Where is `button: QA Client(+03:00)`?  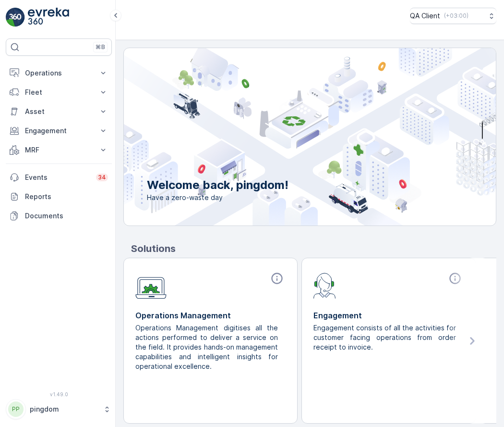 button: QA Client(+03:00) is located at coordinates (453, 16).